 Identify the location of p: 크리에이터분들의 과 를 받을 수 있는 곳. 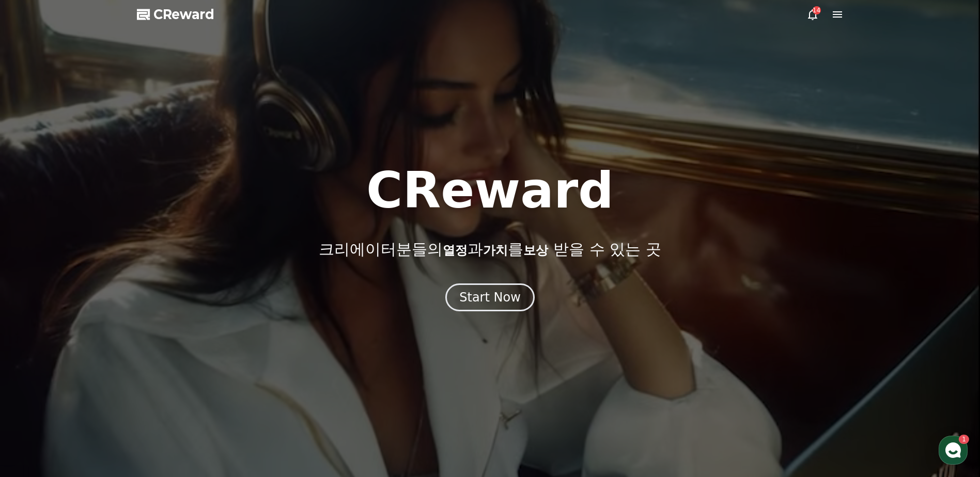
(490, 249).